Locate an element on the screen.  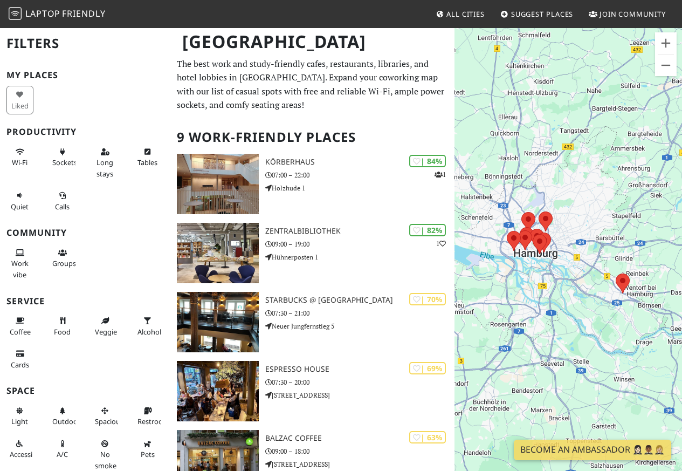
button: Outdoor is located at coordinates (63, 416).